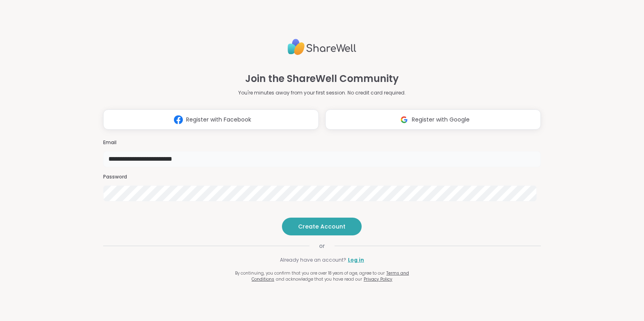 This screenshot has height=321, width=644. I want to click on span: Register with Google, so click(440, 120).